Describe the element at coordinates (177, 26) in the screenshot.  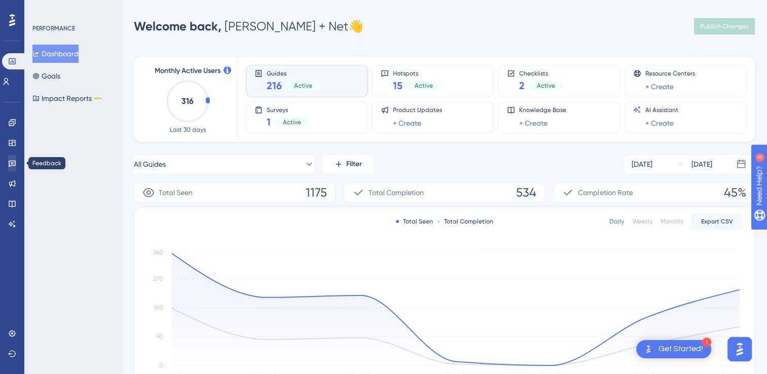
I see `span: Welcome back,` at that location.